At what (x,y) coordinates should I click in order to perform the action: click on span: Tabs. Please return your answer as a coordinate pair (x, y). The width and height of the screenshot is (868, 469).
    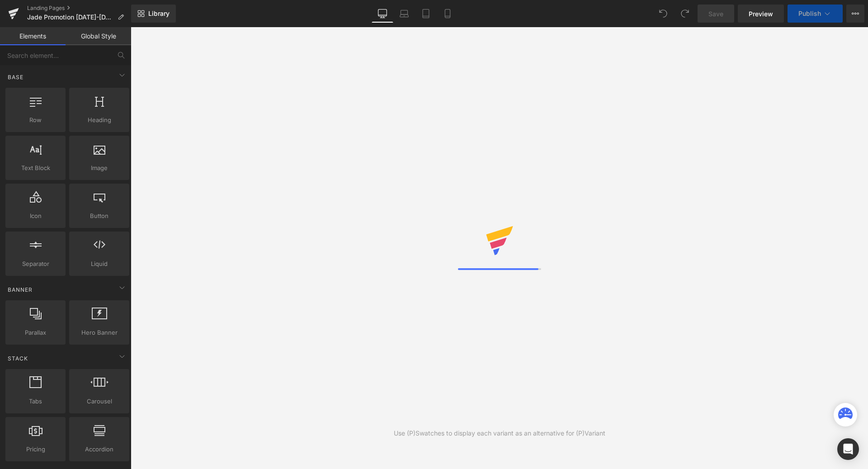
    Looking at the image, I should click on (35, 401).